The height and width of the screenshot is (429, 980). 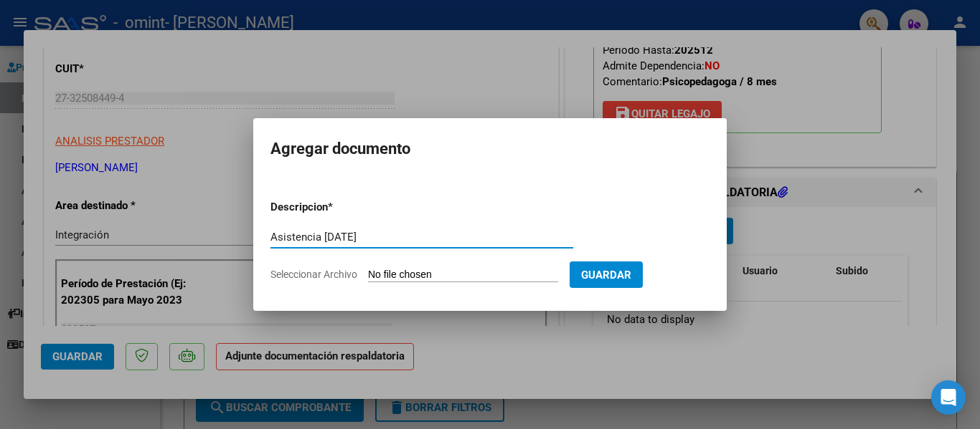 What do you see at coordinates (606, 274) in the screenshot?
I see `button: Guardar` at bounding box center [606, 274].